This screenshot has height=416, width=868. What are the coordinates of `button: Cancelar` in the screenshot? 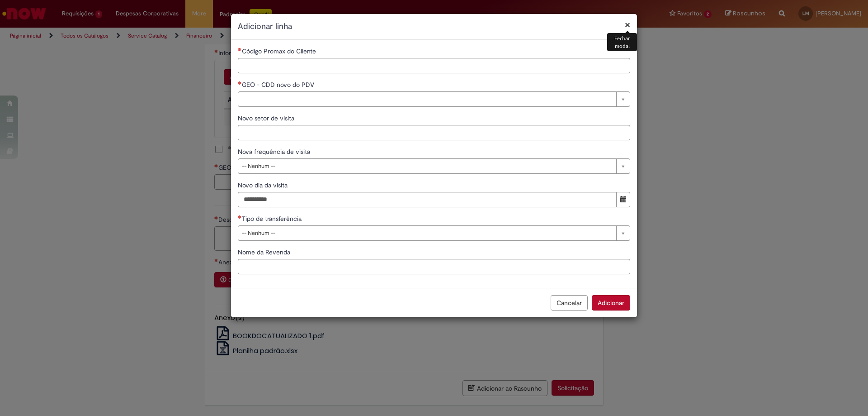 It's located at (570, 303).